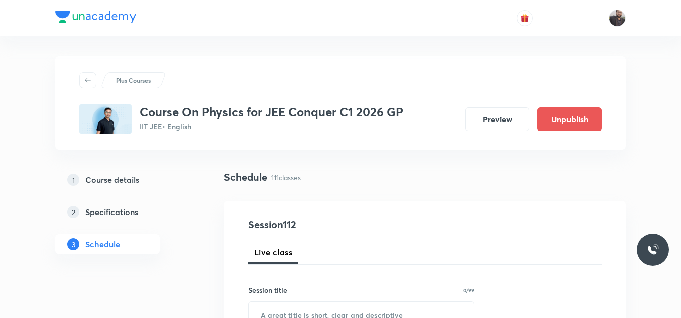 The height and width of the screenshot is (318, 681). I want to click on p: 3, so click(73, 244).